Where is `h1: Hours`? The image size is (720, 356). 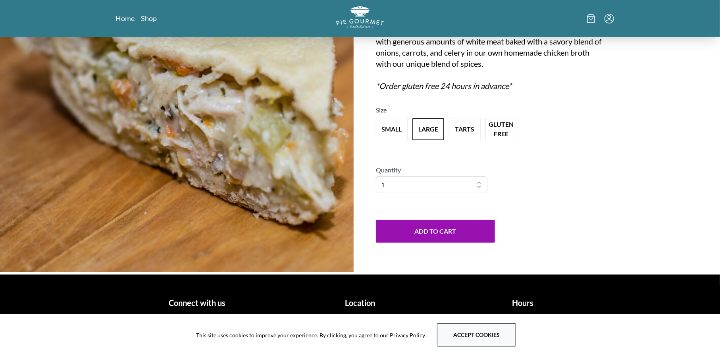
h1: Hours is located at coordinates (523, 303).